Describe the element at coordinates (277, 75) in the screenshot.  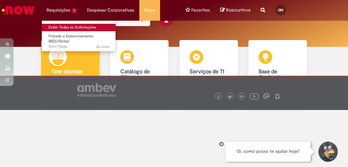
I see `b: Base de Conhecimento` at that location.